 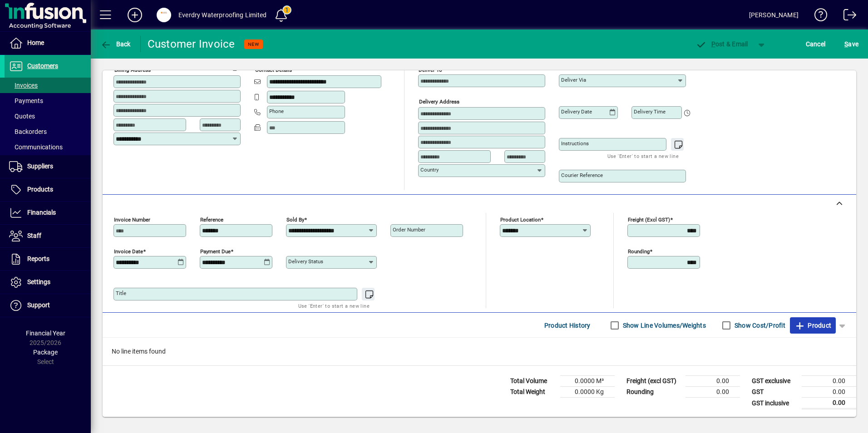 What do you see at coordinates (588, 381) in the screenshot?
I see `td: 0.0000 M³` at bounding box center [588, 381].